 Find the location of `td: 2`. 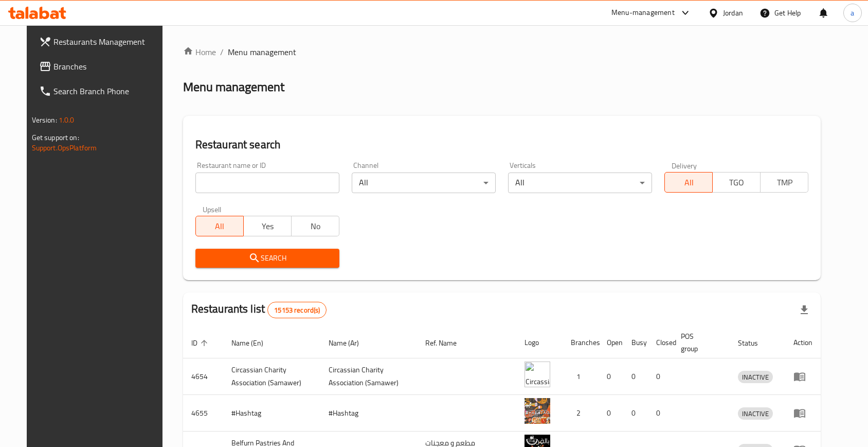

td: 2 is located at coordinates (581, 413).